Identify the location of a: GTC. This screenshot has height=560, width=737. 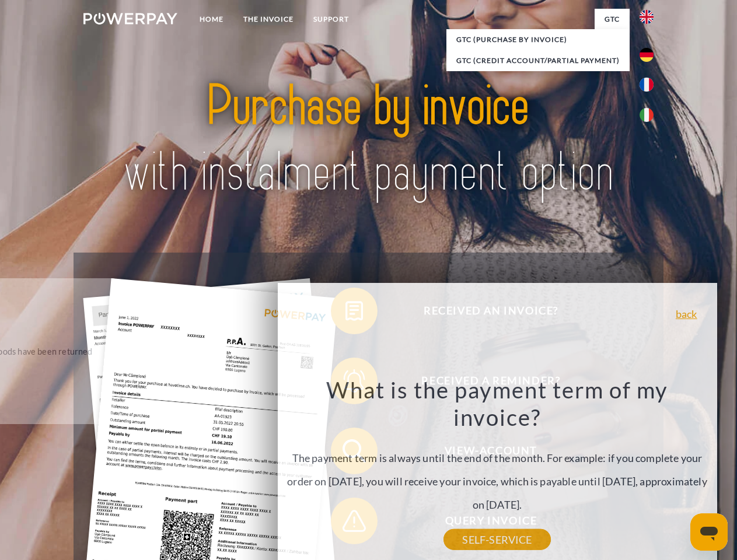
(613, 19).